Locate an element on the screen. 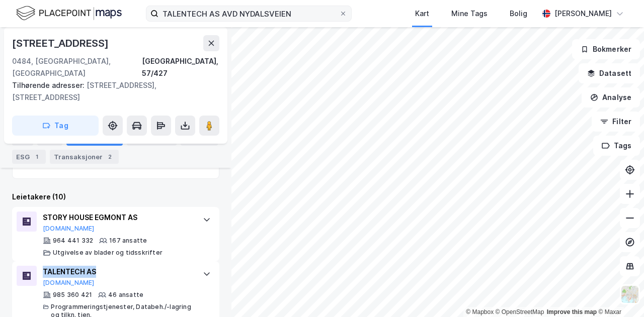  button: Analyse is located at coordinates (611, 97).